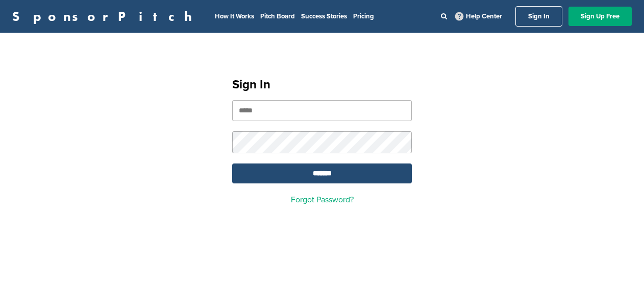 The image size is (644, 305). What do you see at coordinates (324, 16) in the screenshot?
I see `a: Success Stories` at bounding box center [324, 16].